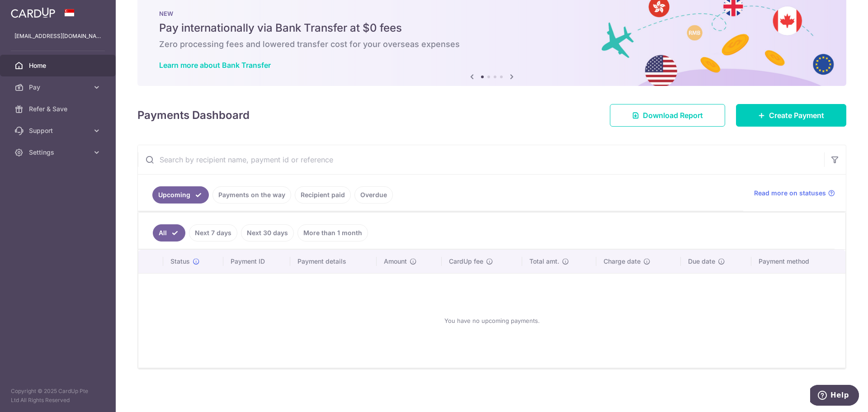  I want to click on h6: Zero processing fees and lowered transfer cost for your overseas expenses, so click(492, 44).